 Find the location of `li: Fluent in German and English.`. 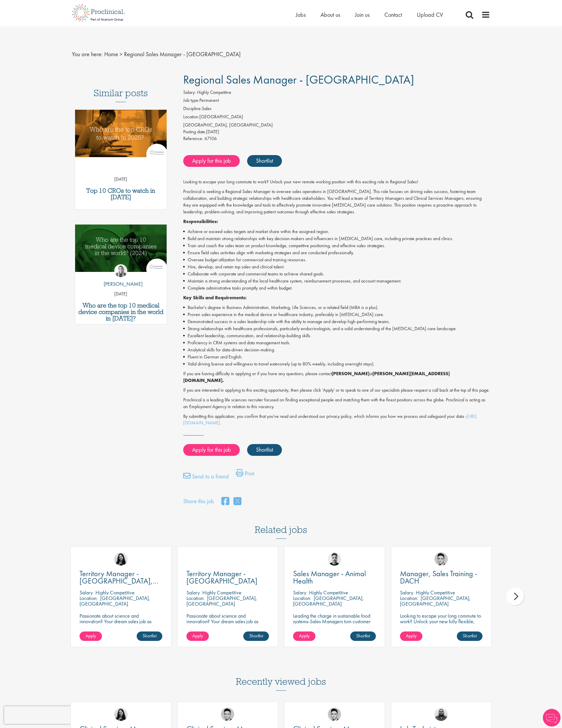

li: Fluent in German and English. is located at coordinates (336, 357).